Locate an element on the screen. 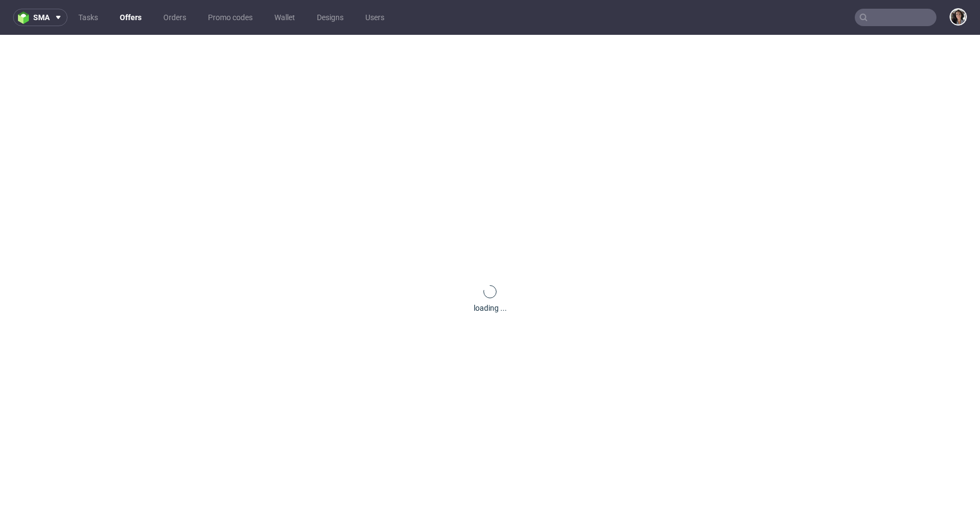  span: sma is located at coordinates (42, 17).